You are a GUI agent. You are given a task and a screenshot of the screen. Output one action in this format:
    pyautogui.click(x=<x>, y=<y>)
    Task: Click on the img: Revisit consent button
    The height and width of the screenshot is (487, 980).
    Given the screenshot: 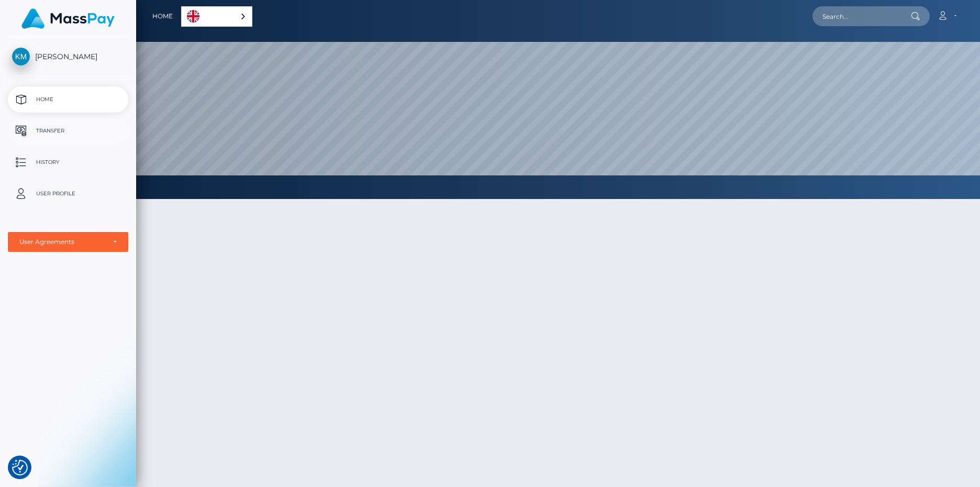 What is the action you would take?
    pyautogui.click(x=20, y=468)
    